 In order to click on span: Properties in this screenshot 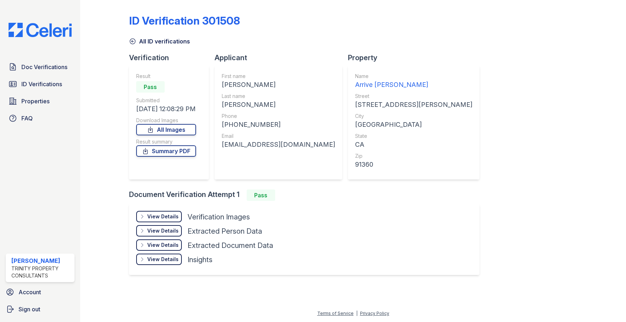, I will do `click(35, 101)`.